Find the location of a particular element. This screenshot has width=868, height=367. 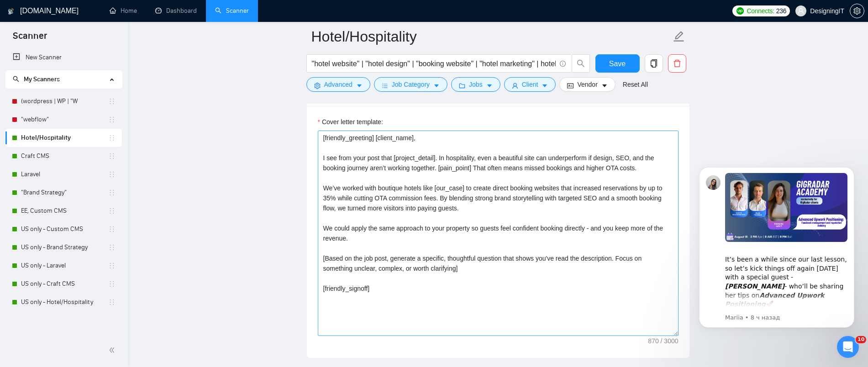

a: EE, Custom CMS is located at coordinates (64, 211).